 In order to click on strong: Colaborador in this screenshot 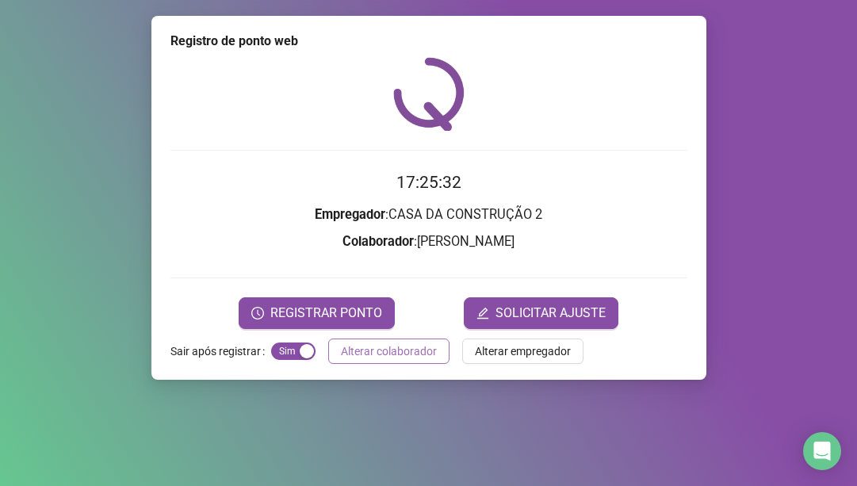, I will do `click(378, 241)`.